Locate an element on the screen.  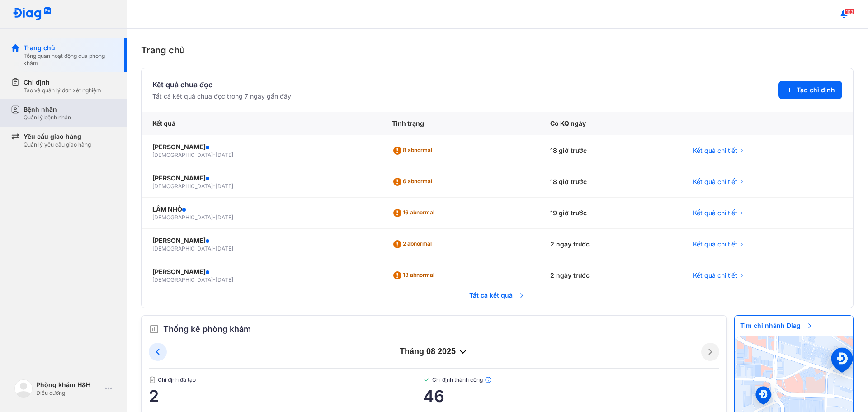
div: 13 abnormal is located at coordinates (415, 275).